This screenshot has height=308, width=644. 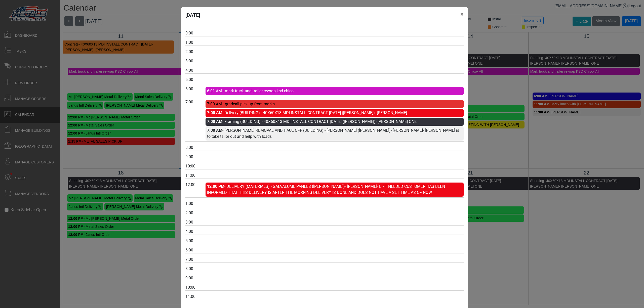 I want to click on span: 7:00 AM - gradeall pick up from marks, so click(x=241, y=104).